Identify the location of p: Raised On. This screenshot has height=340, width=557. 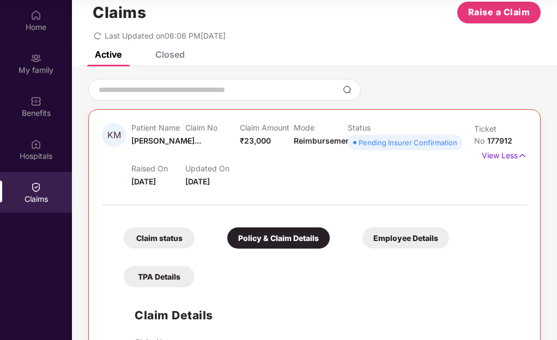
(158, 168).